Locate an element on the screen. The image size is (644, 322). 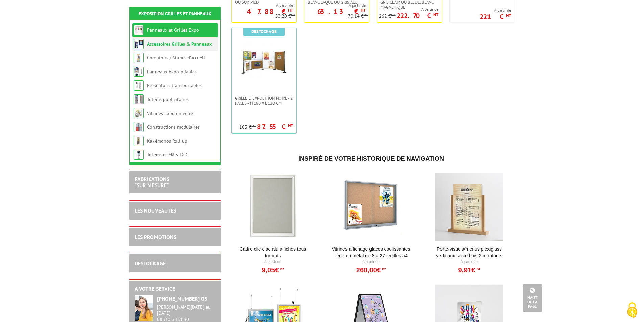
span: Inspiré de votre historique de navigation is located at coordinates (371, 159).